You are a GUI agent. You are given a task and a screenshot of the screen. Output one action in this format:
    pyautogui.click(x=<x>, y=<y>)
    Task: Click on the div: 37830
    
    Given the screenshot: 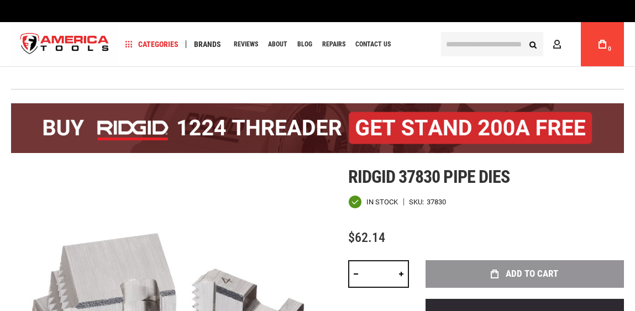 What is the action you would take?
    pyautogui.click(x=436, y=202)
    